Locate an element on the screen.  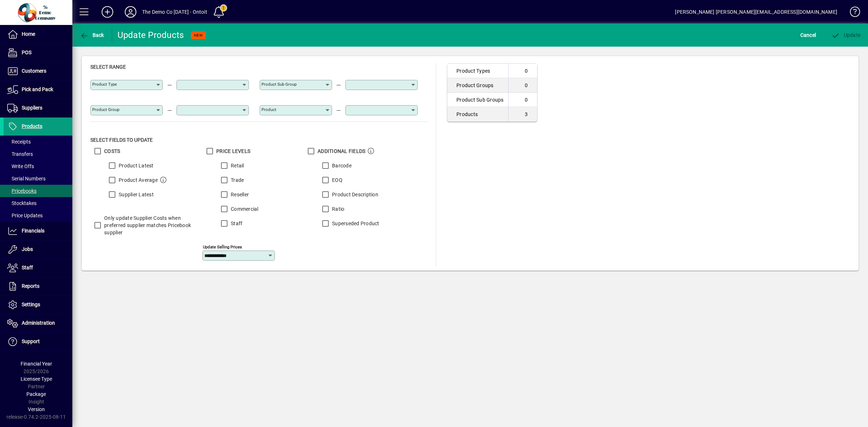
td: 3 is located at coordinates (523, 114).